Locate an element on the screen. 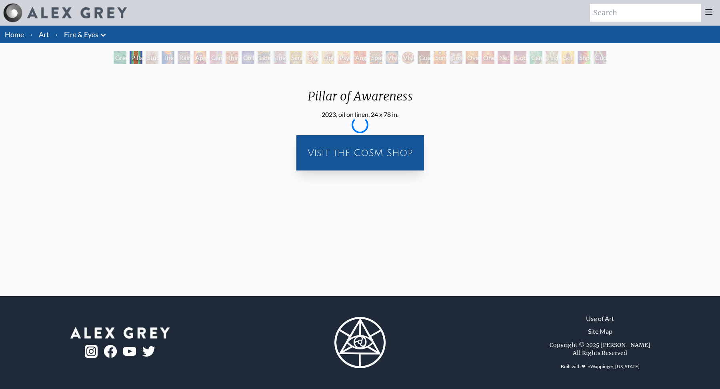 Image resolution: width=720 pixels, height=389 pixels. div: Cannafist is located at coordinates (536, 58).